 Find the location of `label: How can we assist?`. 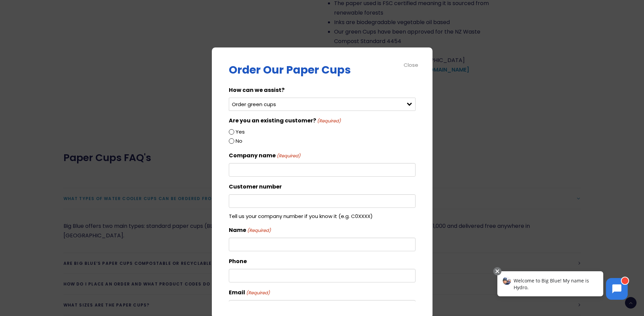

label: How can we assist? is located at coordinates (256, 90).